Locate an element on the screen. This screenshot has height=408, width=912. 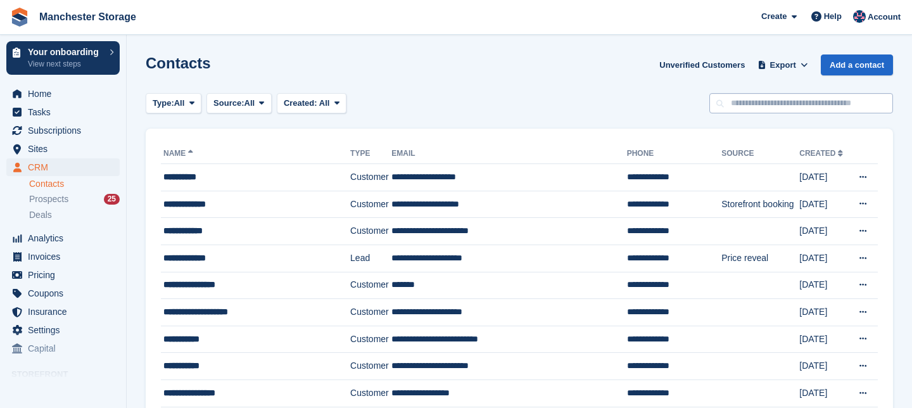
a: Deals is located at coordinates (74, 215).